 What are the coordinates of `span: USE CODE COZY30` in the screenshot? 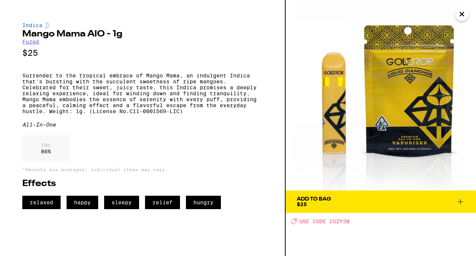 It's located at (324, 221).